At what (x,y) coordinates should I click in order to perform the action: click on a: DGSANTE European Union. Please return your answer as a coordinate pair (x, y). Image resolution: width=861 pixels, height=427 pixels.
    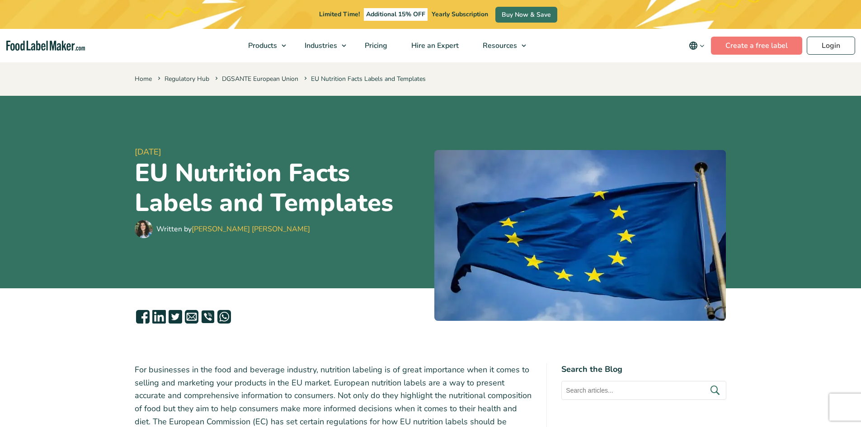
    Looking at the image, I should click on (260, 79).